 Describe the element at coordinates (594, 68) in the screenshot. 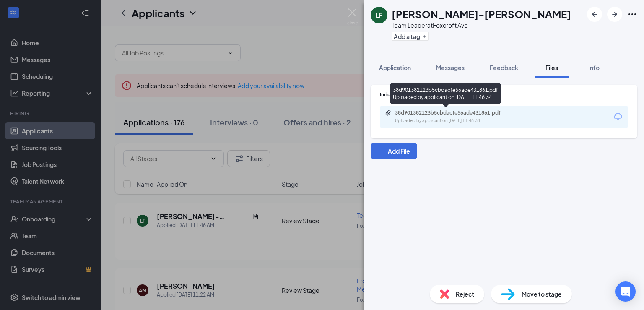

I see `span: Info` at that location.